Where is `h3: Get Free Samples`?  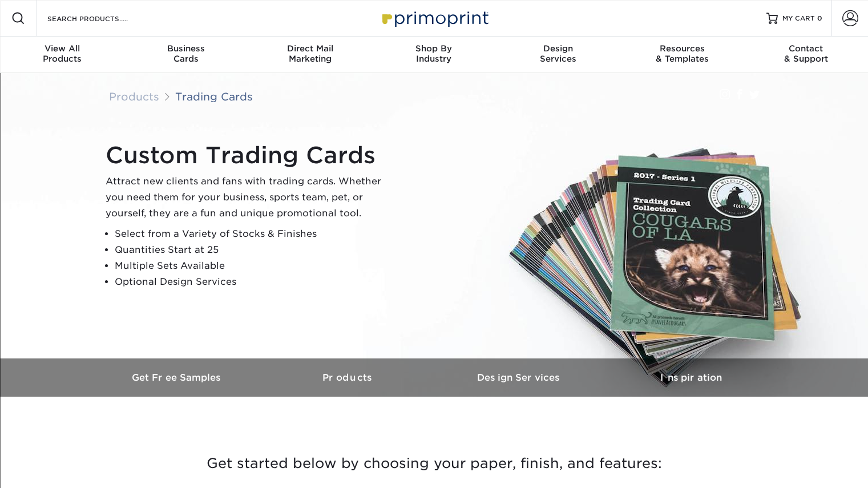 h3: Get Free Samples is located at coordinates (177, 377).